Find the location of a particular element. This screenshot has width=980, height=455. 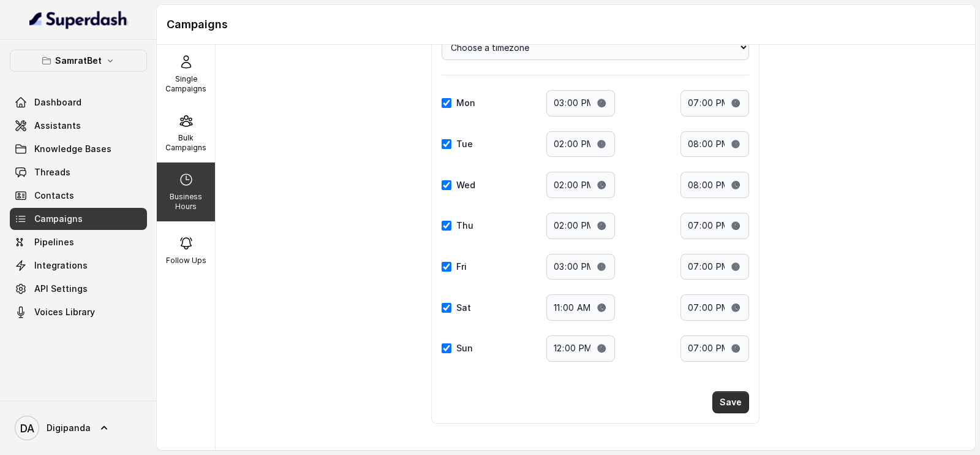

label: Sun is located at coordinates (464, 348).